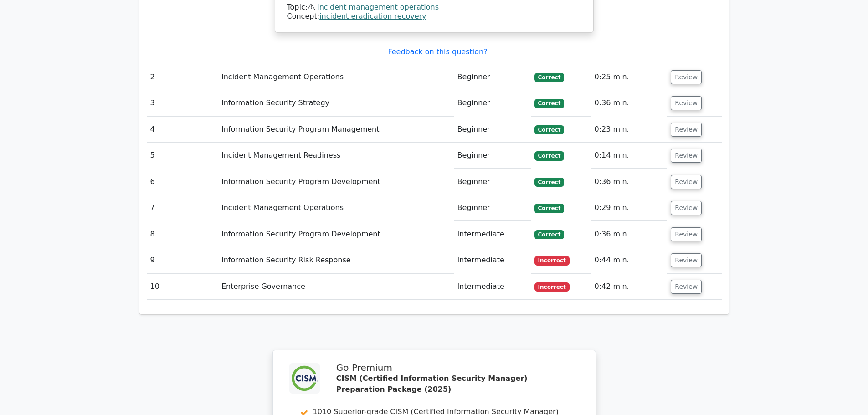  What do you see at coordinates (434, 17) in the screenshot?
I see `div: Concept:` at bounding box center [434, 17].